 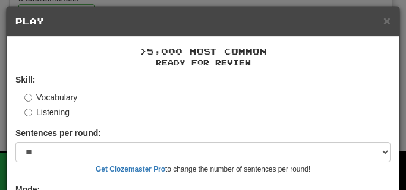 What do you see at coordinates (58, 133) in the screenshot?
I see `label: Sentences per round:` at bounding box center [58, 133].